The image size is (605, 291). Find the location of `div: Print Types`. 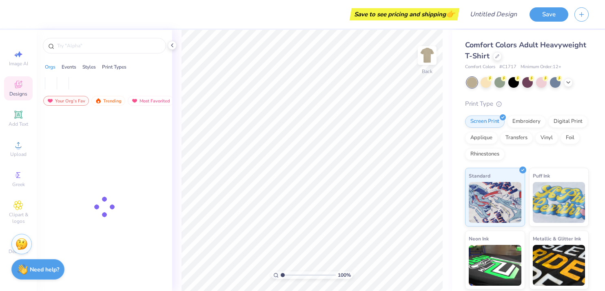

div: Print Types is located at coordinates (114, 67).